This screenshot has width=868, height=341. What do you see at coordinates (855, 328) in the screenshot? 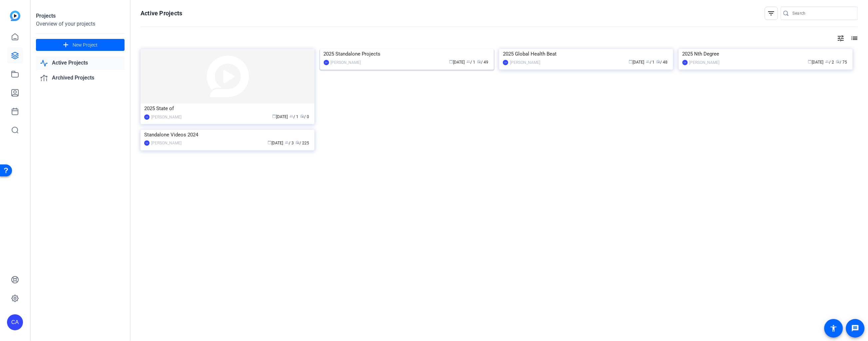
I see `mat-icon: message` at bounding box center [855, 328].